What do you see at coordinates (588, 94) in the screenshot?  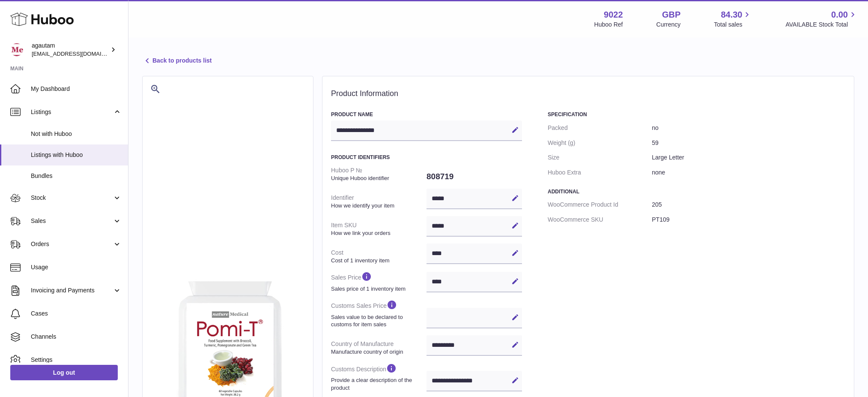 I see `h2: Product Information` at bounding box center [588, 94].